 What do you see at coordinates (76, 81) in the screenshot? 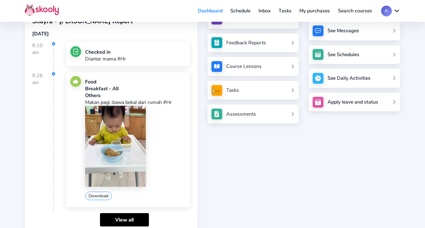
I see `img: food.jpg` at bounding box center [76, 81].